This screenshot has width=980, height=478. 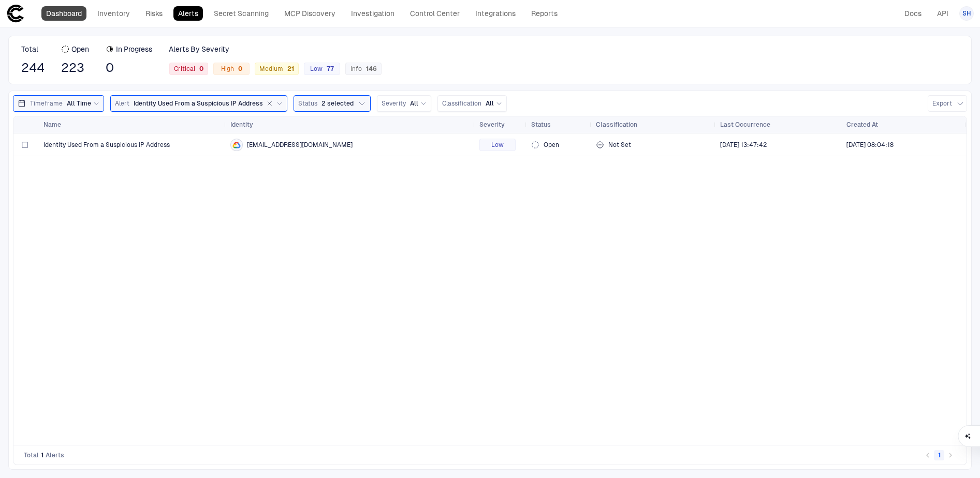 What do you see at coordinates (942, 14) in the screenshot?
I see `a: API` at bounding box center [942, 14].